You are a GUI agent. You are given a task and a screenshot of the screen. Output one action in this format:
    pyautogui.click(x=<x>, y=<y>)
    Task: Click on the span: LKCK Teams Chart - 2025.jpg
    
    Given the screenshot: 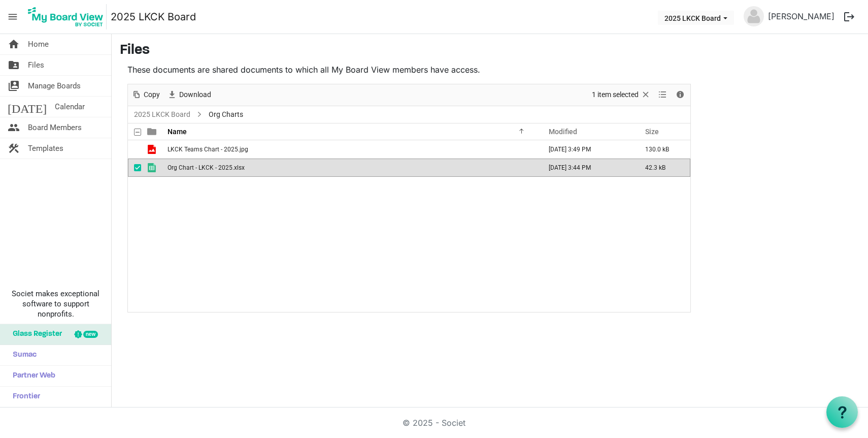 What is the action you would take?
    pyautogui.click(x=207, y=149)
    